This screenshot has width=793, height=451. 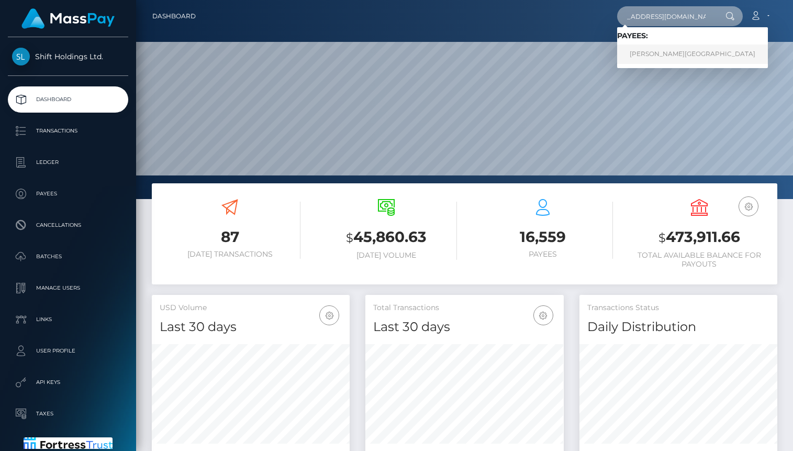 I want to click on p: User Profile, so click(x=68, y=351).